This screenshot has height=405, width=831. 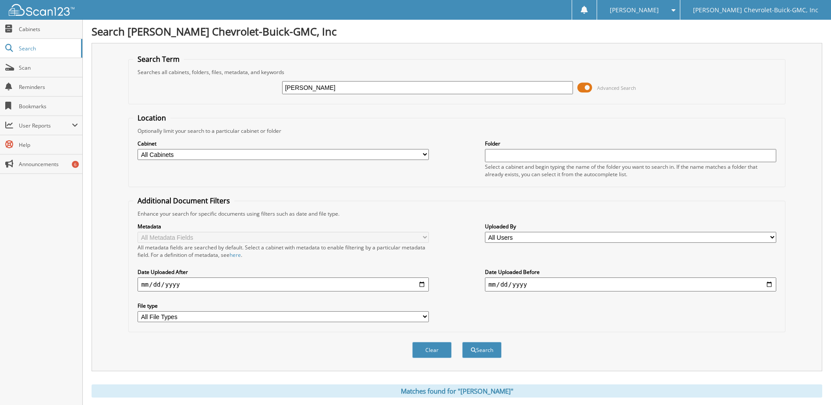 I want to click on span: Bookmarks, so click(x=48, y=106).